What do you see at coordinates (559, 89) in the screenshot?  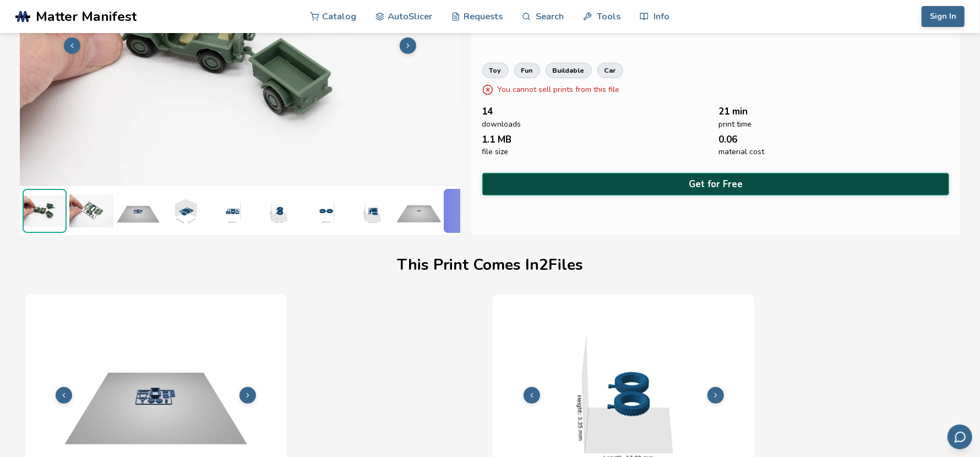 I see `p: You cannot sell prints from this file` at bounding box center [559, 89].